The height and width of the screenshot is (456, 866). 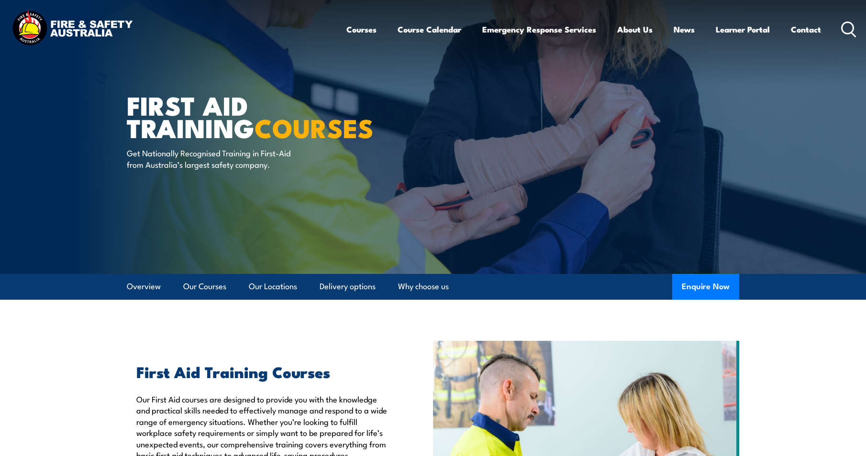 I want to click on a: Courses, so click(x=361, y=29).